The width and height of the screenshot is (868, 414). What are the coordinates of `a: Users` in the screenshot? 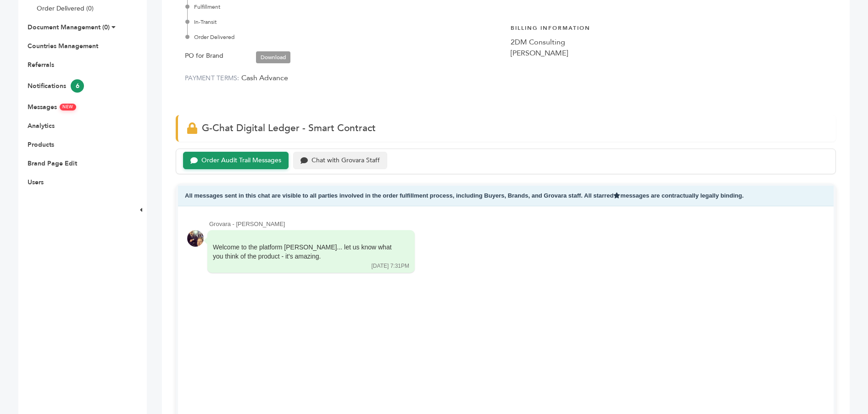 It's located at (36, 182).